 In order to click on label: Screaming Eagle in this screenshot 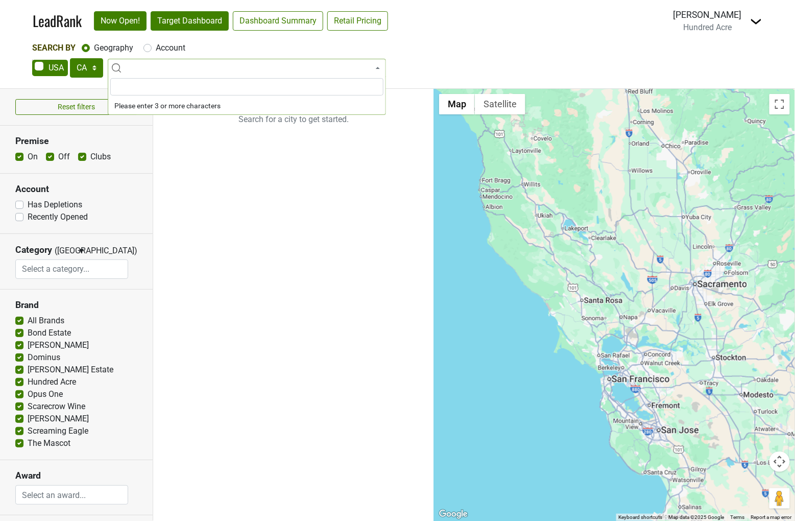, I will do `click(58, 431)`.